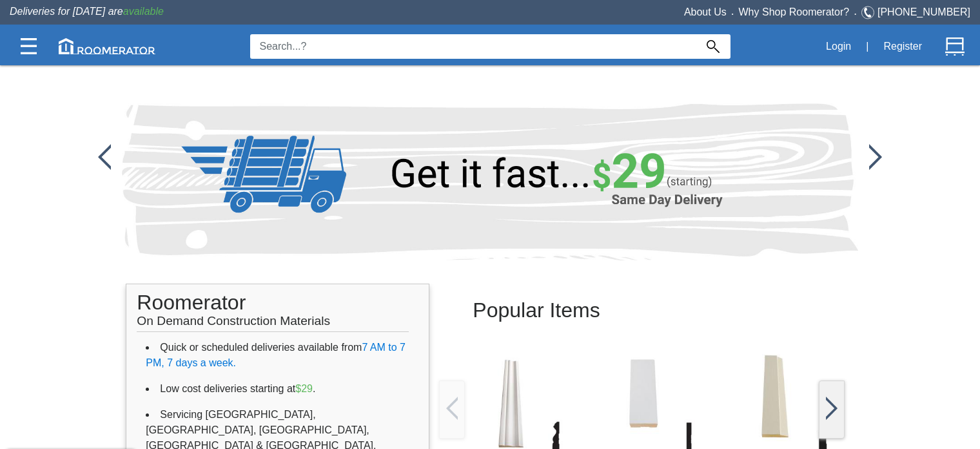 Image resolution: width=980 pixels, height=449 pixels. I want to click on button: Register, so click(903, 46).